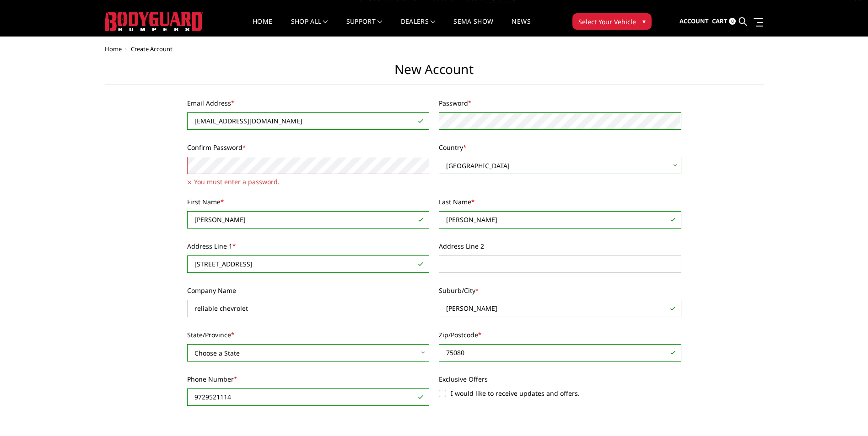 The image size is (868, 436). I want to click on label: Confirm Password, so click(308, 147).